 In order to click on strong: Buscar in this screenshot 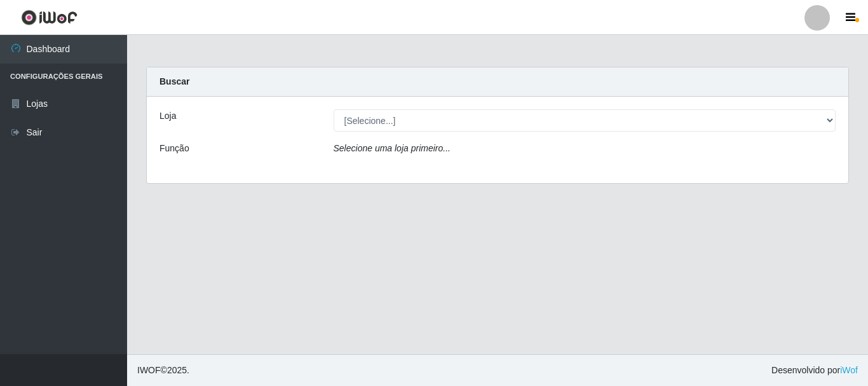, I will do `click(174, 81)`.